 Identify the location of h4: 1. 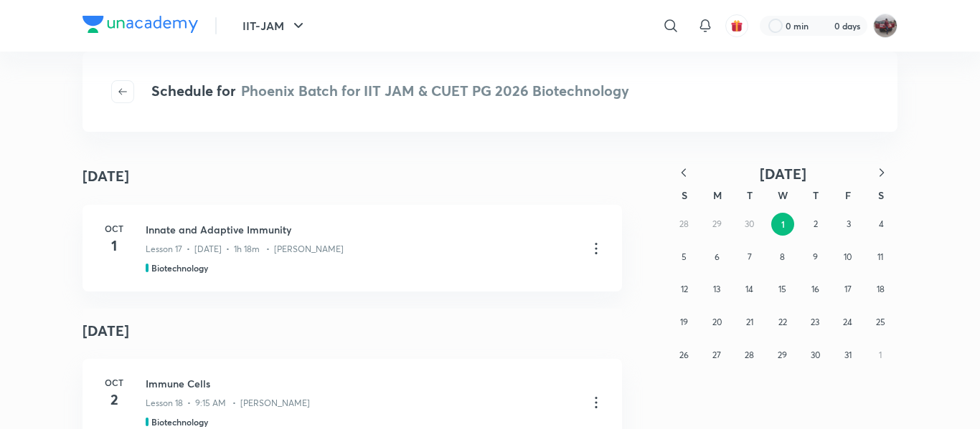
(114, 246).